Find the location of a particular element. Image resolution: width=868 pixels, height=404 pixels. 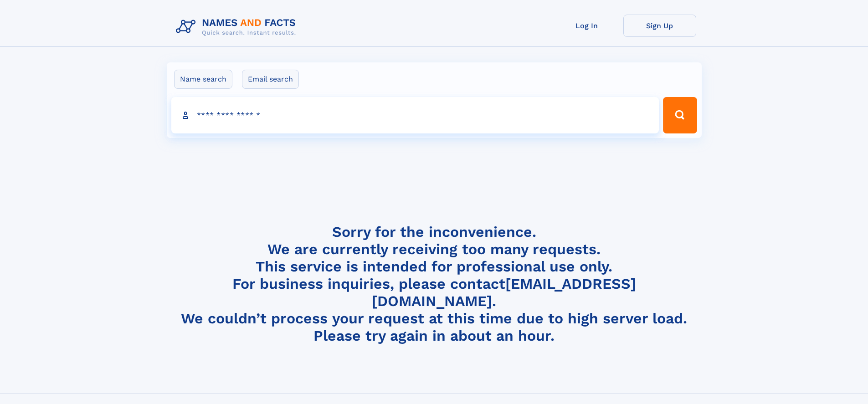

h4: Sorry for the inconvenience. We are currently receiving too many requests. This service is intend... is located at coordinates (434, 283).